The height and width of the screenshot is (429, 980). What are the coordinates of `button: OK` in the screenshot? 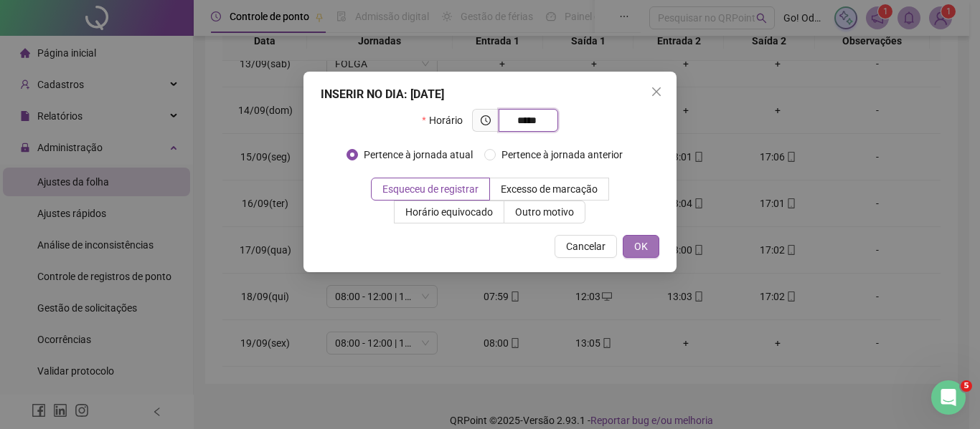 It's located at (641, 246).